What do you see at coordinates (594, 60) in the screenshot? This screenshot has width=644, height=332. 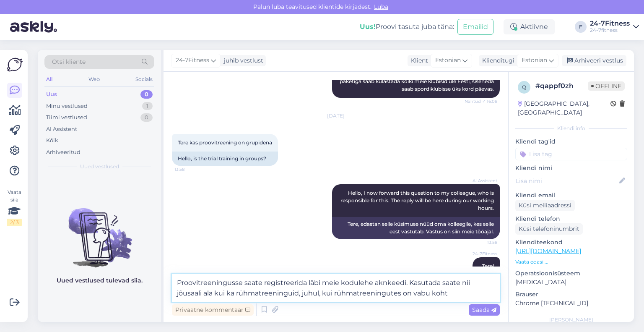 I see `div: Arhiveeri vestlus` at bounding box center [594, 60].